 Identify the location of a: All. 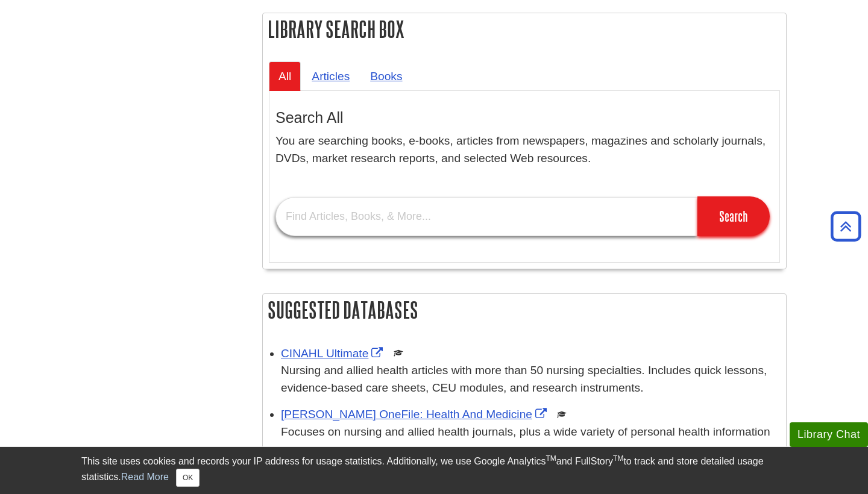
(284, 76).